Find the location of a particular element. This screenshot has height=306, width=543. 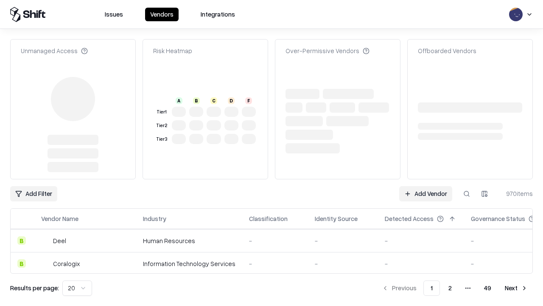

div: Identity Source is located at coordinates (336, 218).